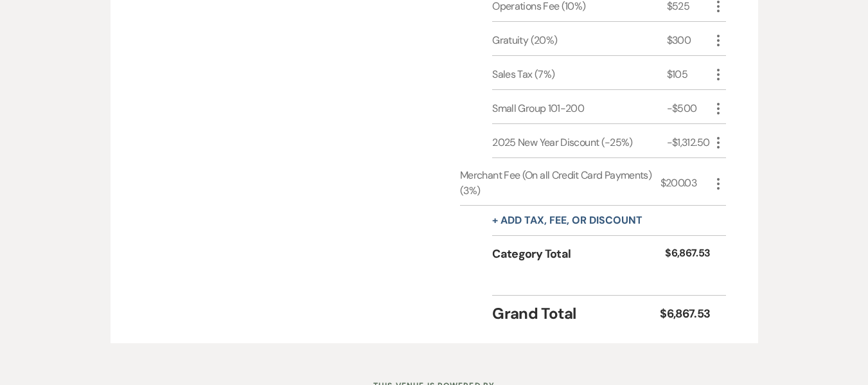  I want to click on div: Small Group 101-200, so click(579, 109).